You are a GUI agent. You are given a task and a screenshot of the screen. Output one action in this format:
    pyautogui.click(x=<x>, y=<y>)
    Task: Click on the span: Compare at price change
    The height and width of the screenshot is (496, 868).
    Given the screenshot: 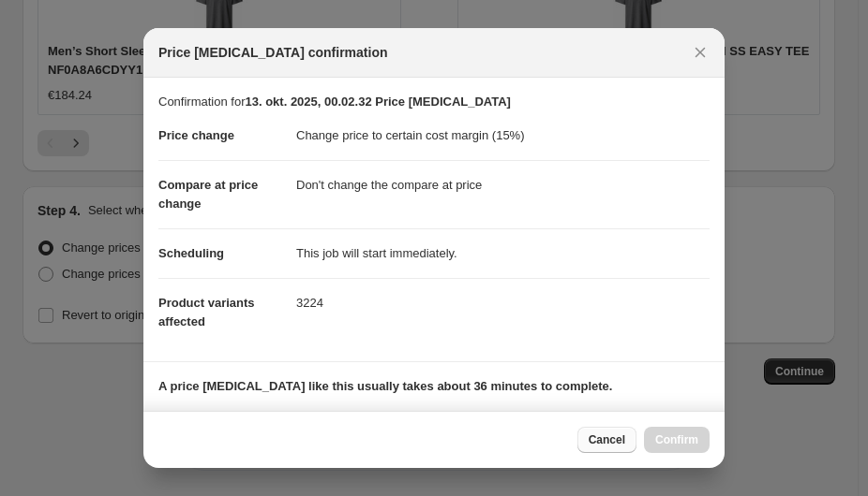 What is the action you would take?
    pyautogui.click(x=208, y=194)
    